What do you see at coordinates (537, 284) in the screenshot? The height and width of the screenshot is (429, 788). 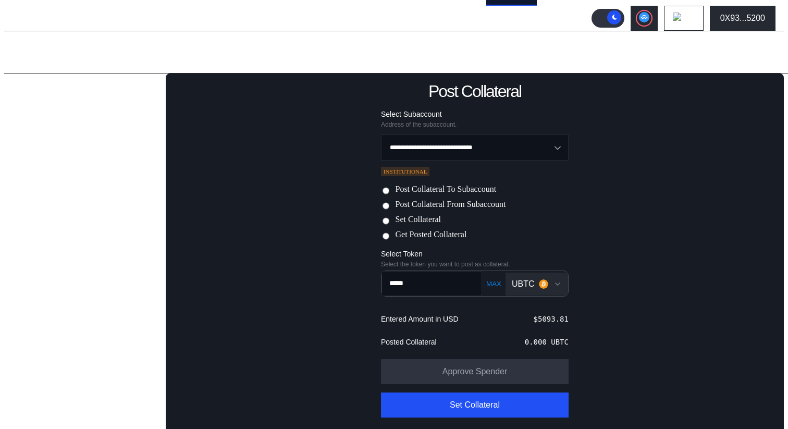 I see `button: Open menu for selecting token for payment` at bounding box center [537, 284].